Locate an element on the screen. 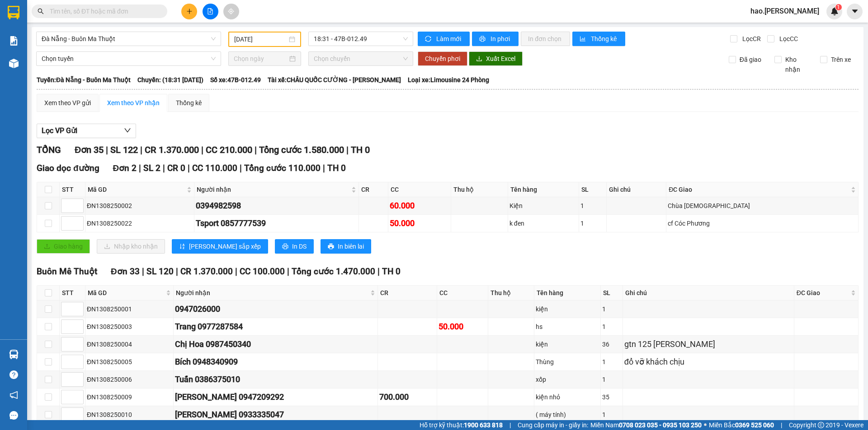 Image resolution: width=868 pixels, height=430 pixels. div: ĐN1308250022 is located at coordinates (140, 224).